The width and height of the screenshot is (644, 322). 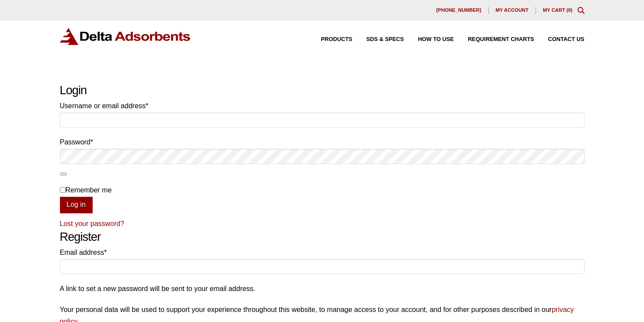 I want to click on div: Toggle Modal Content, so click(x=581, y=10).